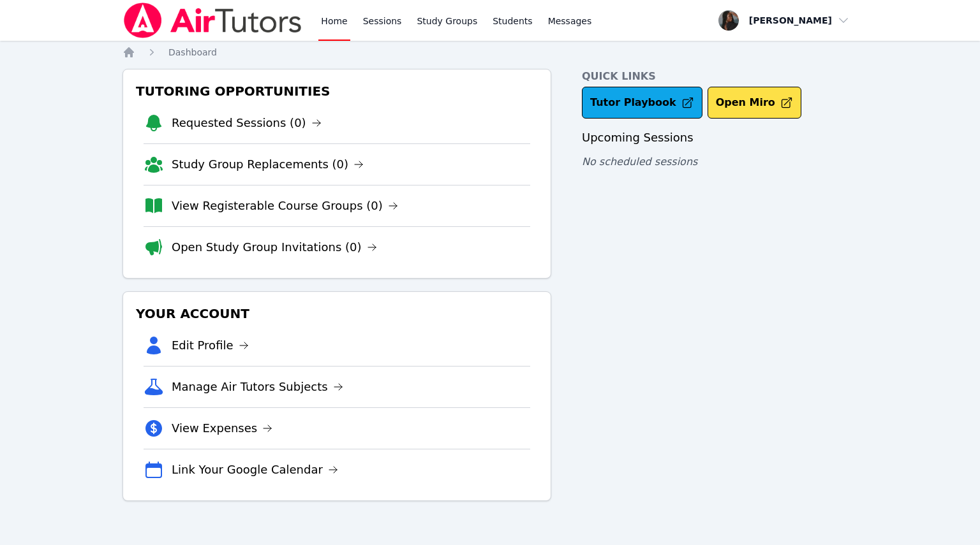 The width and height of the screenshot is (980, 545). What do you see at coordinates (274, 247) in the screenshot?
I see `a: Open Study Group Invitations (0)` at bounding box center [274, 247].